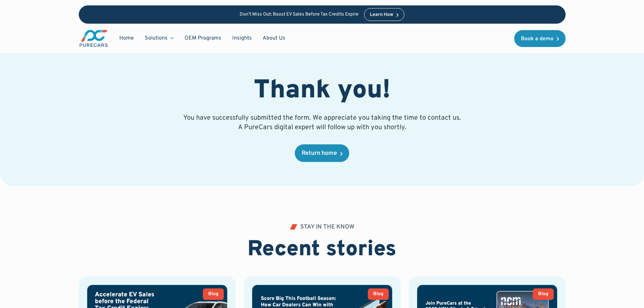 This screenshot has height=308, width=644. I want to click on a: OEM Programs, so click(203, 38).